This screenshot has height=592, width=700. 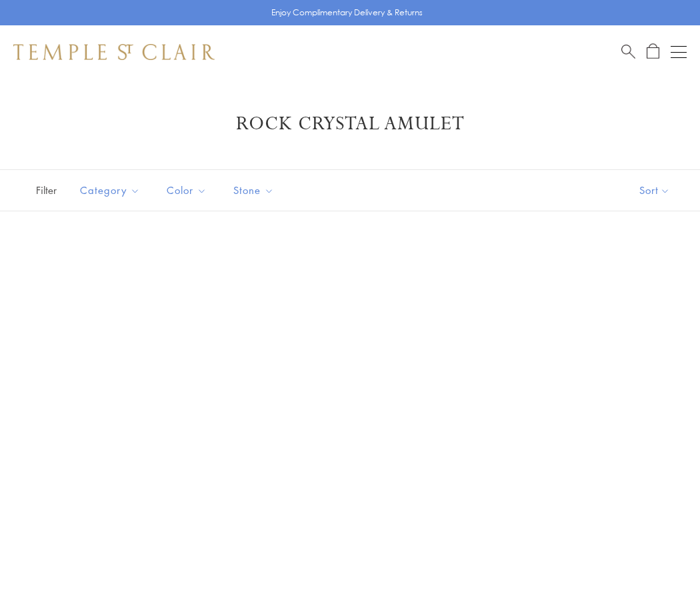 What do you see at coordinates (654, 190) in the screenshot?
I see `button: Show sort by` at bounding box center [654, 190].